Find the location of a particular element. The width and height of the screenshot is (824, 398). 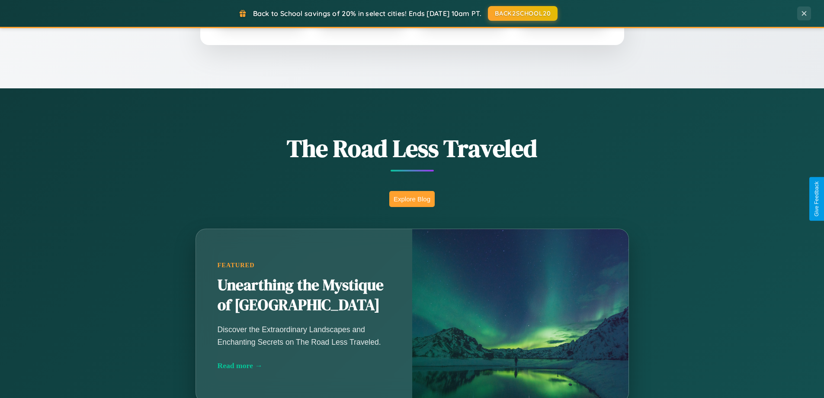

h1: The Road Less Traveled is located at coordinates (412, 148).